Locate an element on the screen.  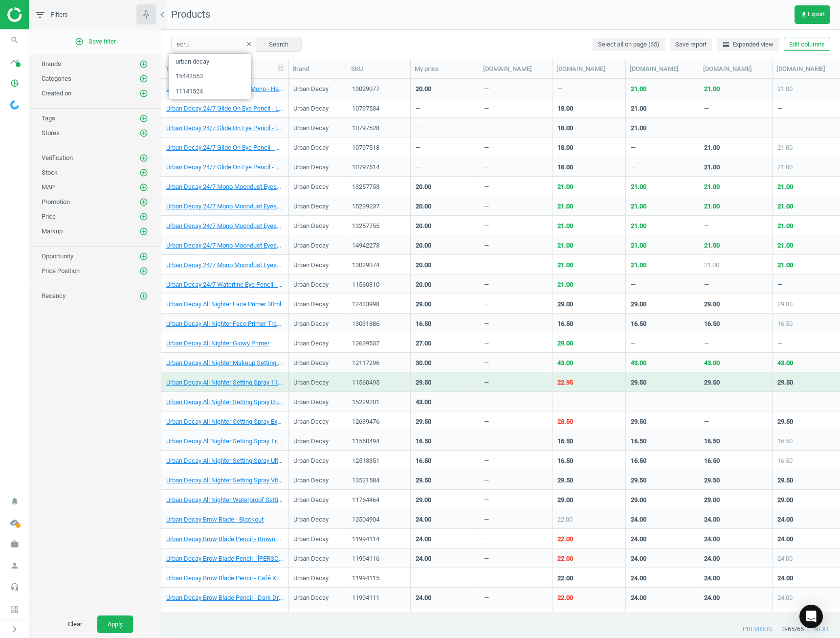
div: grid is located at coordinates (501, 345).